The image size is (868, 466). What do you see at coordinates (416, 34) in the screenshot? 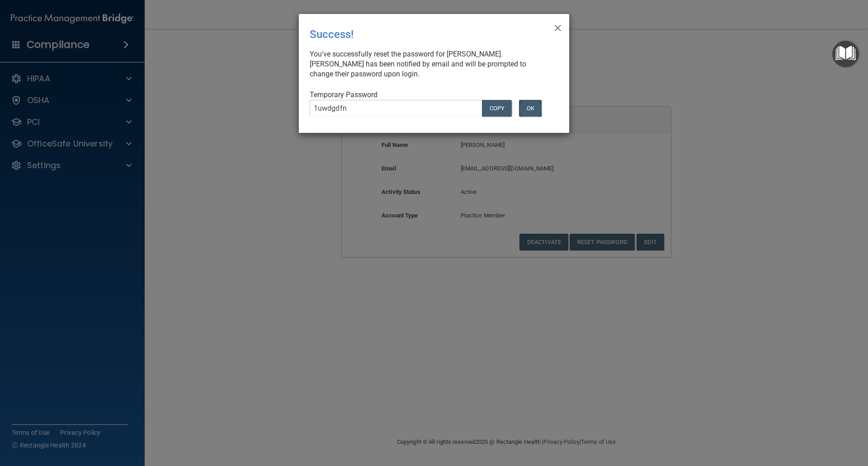
I see `div: Success!` at bounding box center [416, 34].